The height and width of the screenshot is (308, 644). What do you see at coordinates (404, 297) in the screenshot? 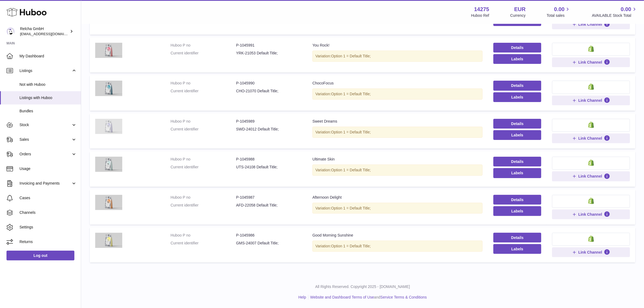
I see `a: Service Terms & Conditions` at bounding box center [404, 297].